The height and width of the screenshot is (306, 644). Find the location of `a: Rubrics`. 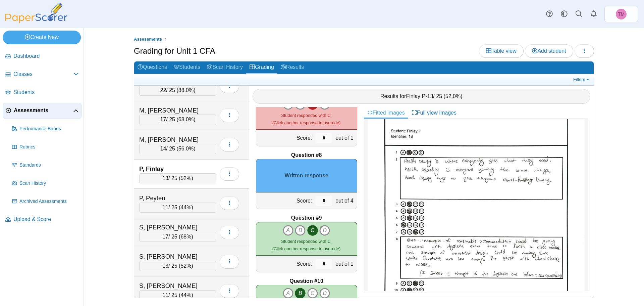

a: Rubrics is located at coordinates (45, 147).